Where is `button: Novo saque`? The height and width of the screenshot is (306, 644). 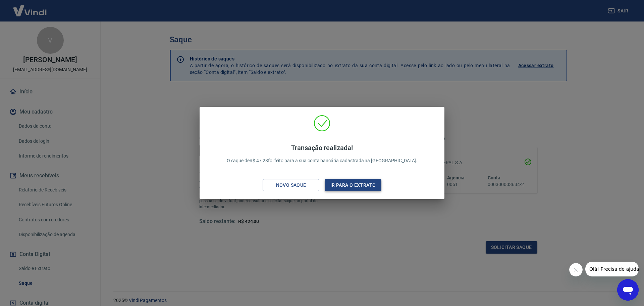 button: Novo saque is located at coordinates (291, 185).